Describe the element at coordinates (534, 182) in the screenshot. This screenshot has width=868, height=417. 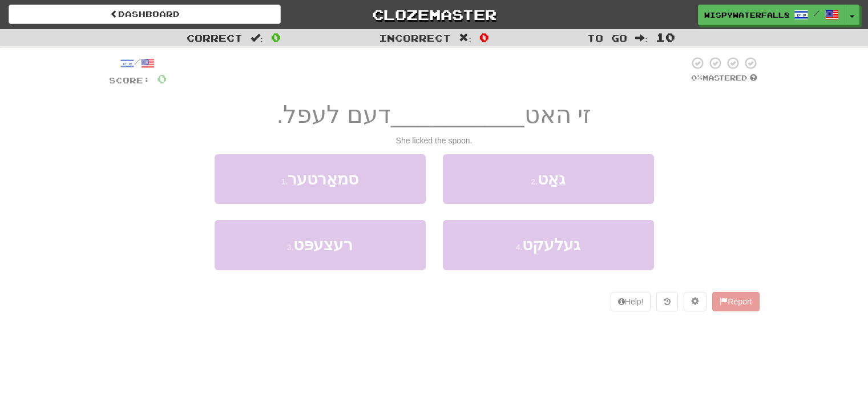
I see `small: 2 .` at that location.